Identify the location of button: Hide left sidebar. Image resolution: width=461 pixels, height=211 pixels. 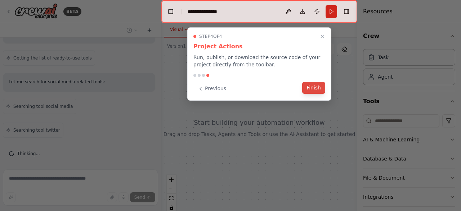
(171, 12).